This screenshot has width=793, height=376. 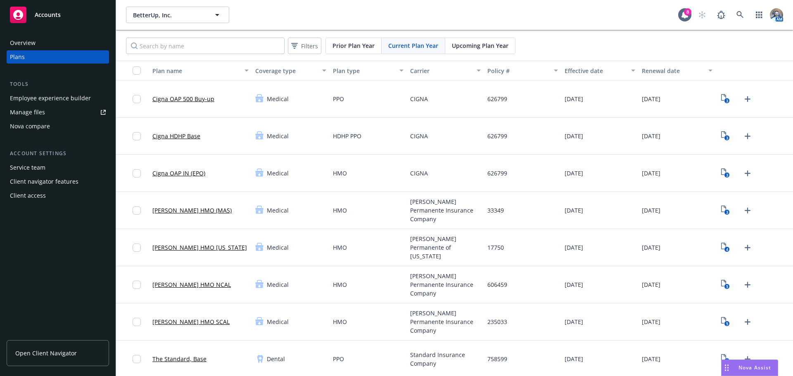 What do you see at coordinates (58, 43) in the screenshot?
I see `a: Overview` at bounding box center [58, 43].